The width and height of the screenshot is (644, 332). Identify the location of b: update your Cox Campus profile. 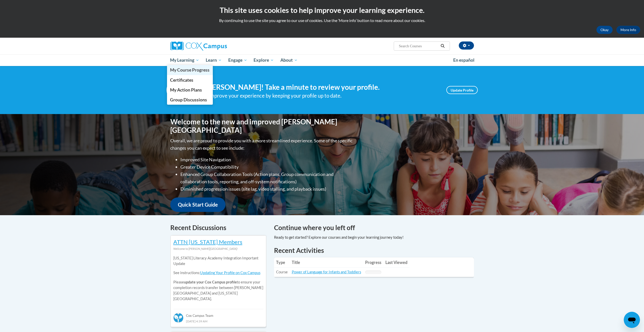
(210, 282).